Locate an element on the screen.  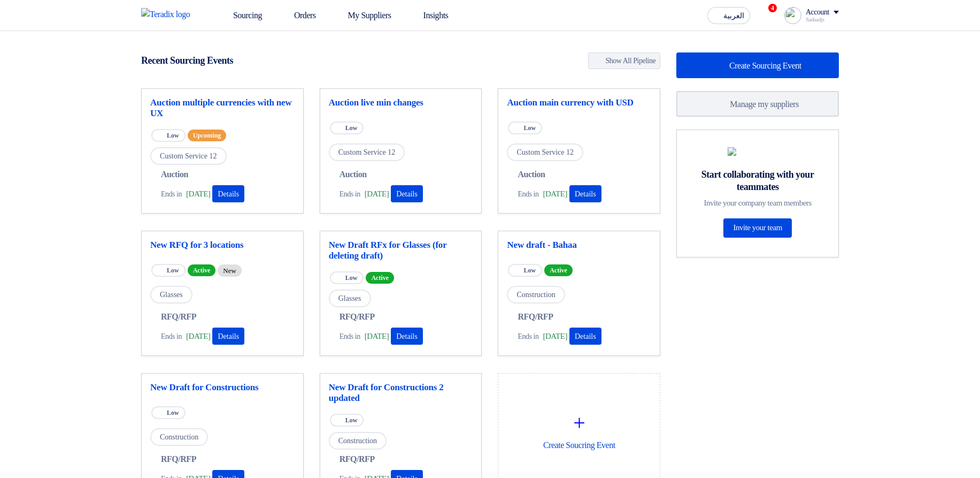
span: Create Sourcing Event is located at coordinates (765, 65).